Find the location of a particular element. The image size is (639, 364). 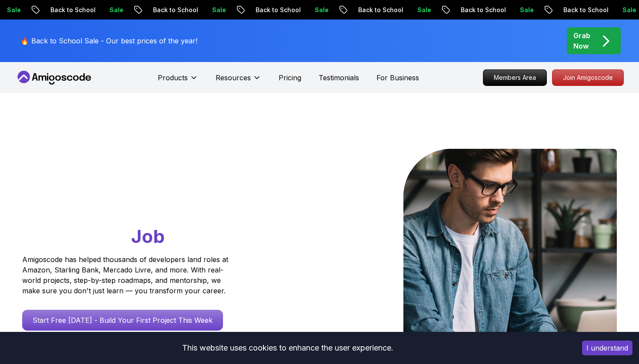

p: Products is located at coordinates (172, 78).